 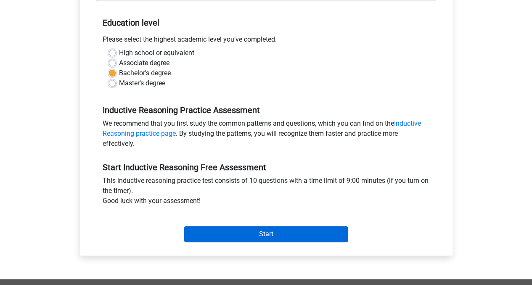 I want to click on input: Start, so click(x=266, y=234).